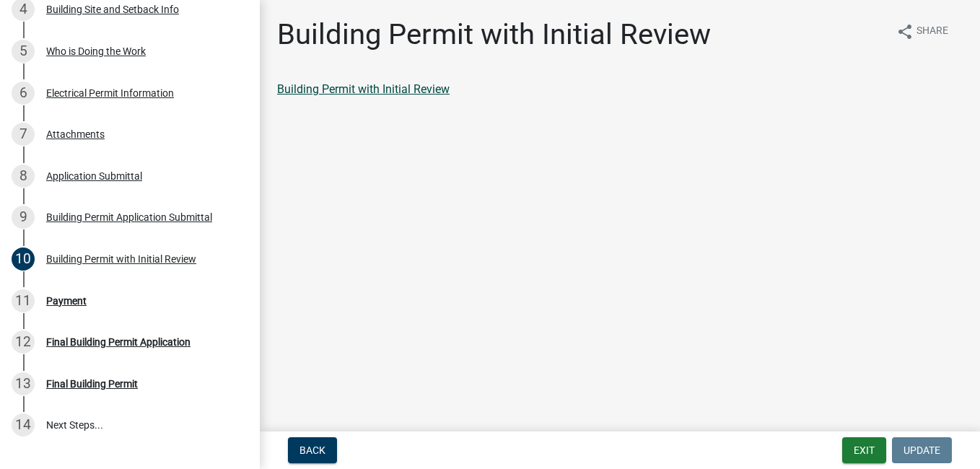 The height and width of the screenshot is (469, 980). I want to click on h1: Building Permit with Initial Review, so click(494, 35).